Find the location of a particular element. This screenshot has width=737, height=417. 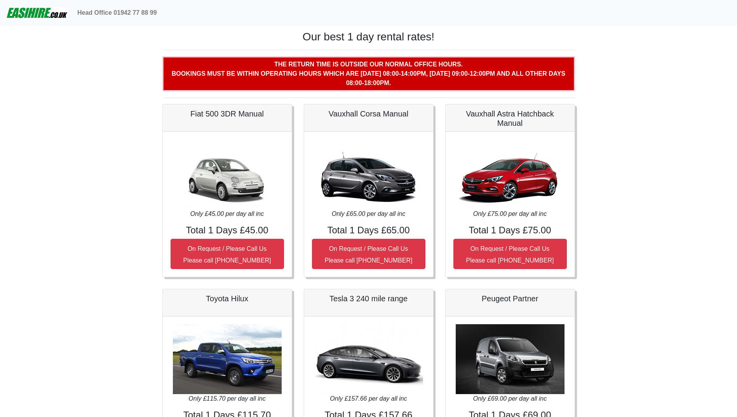

i: Only £115.70 per day all inc is located at coordinates (227, 399).